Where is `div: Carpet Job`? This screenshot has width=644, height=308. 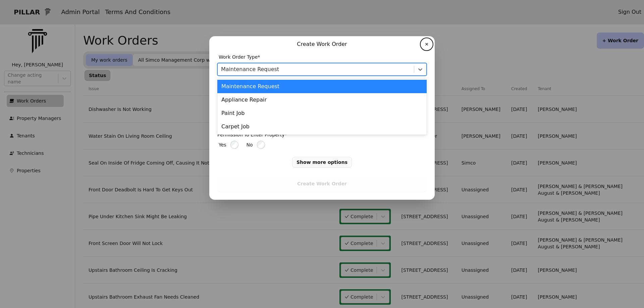
div: Carpet Job is located at coordinates (322, 127).